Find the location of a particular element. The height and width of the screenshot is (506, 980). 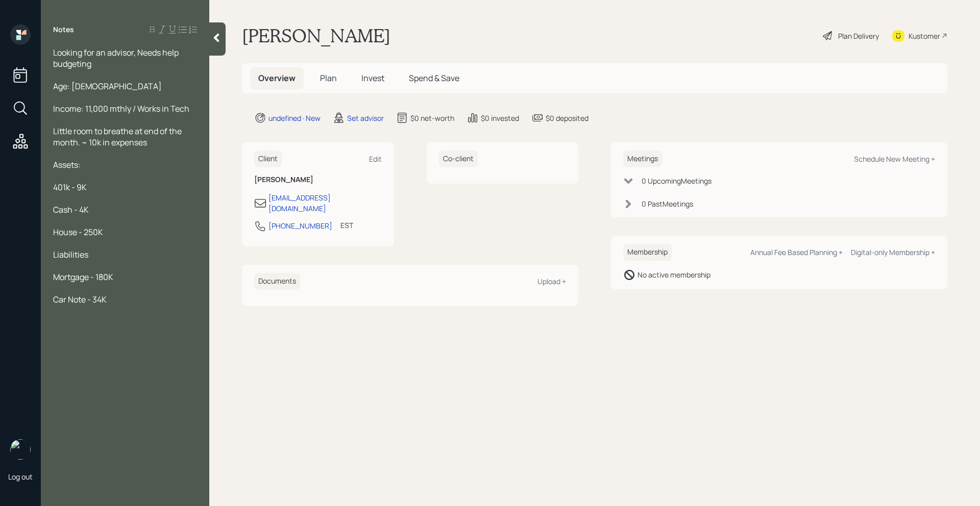

h6: Documents is located at coordinates (277, 281).